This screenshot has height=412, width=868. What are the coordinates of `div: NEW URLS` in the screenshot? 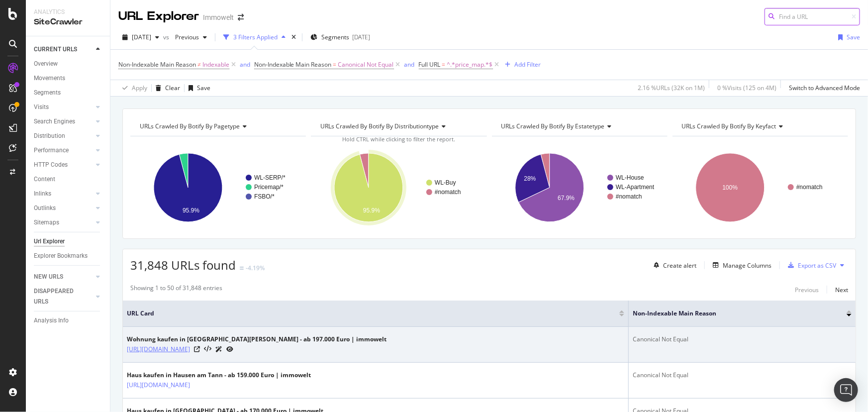 It's located at (48, 277).